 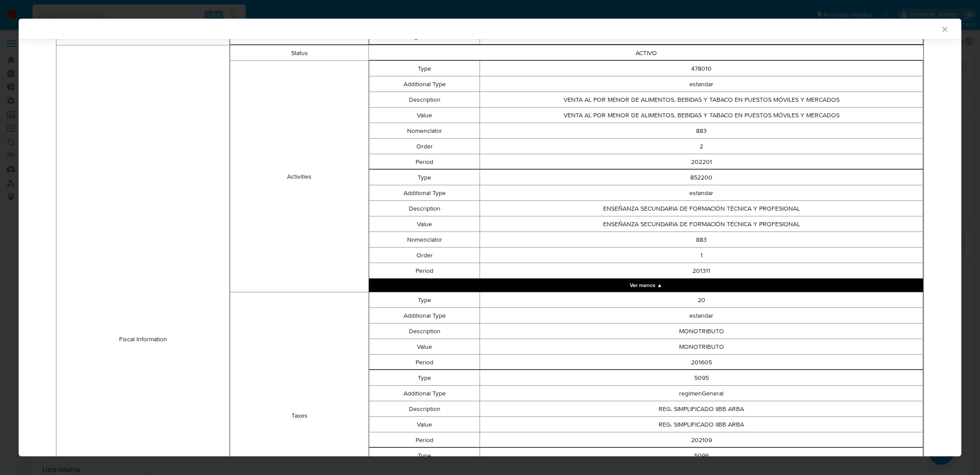 I want to click on td: 478010, so click(x=701, y=68).